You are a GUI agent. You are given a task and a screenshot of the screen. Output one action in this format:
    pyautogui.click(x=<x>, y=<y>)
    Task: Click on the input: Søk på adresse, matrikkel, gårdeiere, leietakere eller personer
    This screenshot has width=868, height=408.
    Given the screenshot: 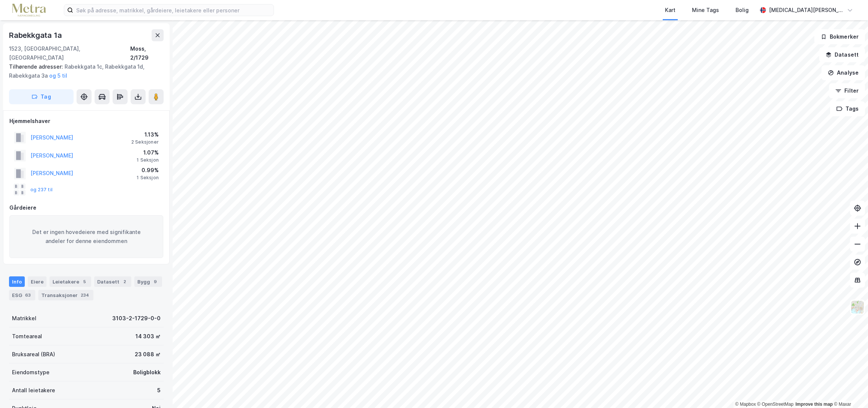 What is the action you would take?
    pyautogui.click(x=173, y=10)
    